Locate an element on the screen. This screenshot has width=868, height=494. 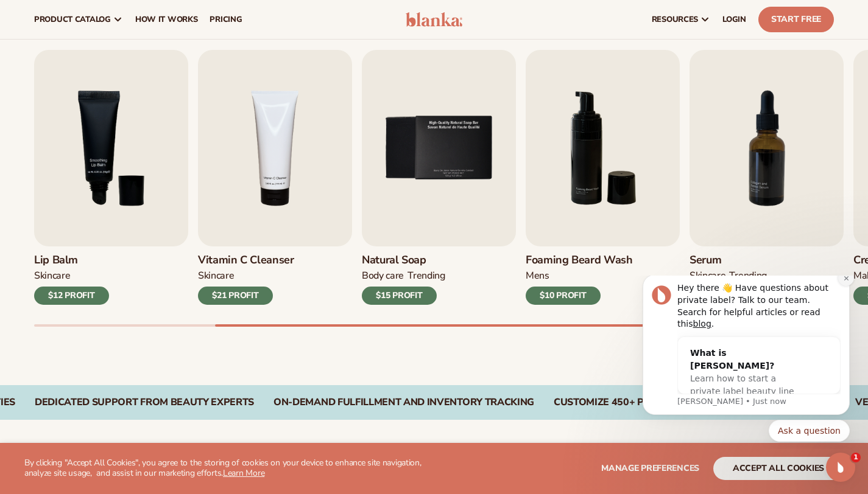
a: 4 / 9 is located at coordinates (274, 177).